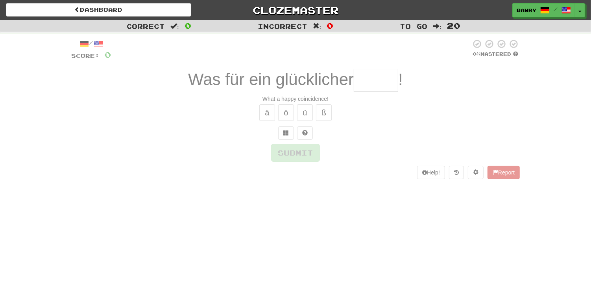  I want to click on span: Score:, so click(85, 55).